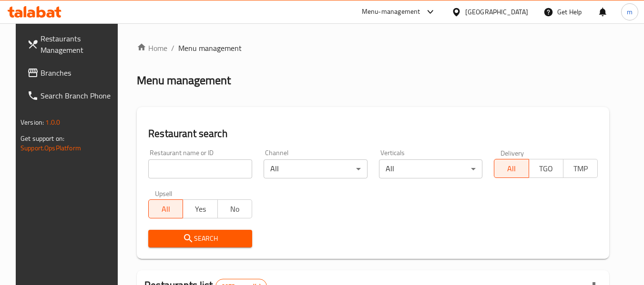 The width and height of the screenshot is (644, 285). What do you see at coordinates (391, 12) in the screenshot?
I see `div: Menu-management` at bounding box center [391, 12].